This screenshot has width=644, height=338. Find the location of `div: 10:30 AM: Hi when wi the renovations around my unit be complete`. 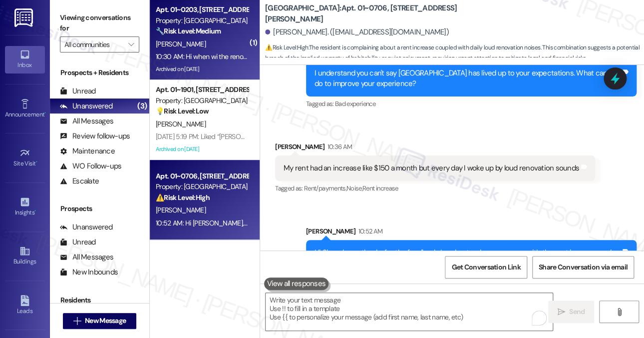

div: 10:30 AM: Hi when wi the renovations around my unit be complete is located at coordinates (252, 56).